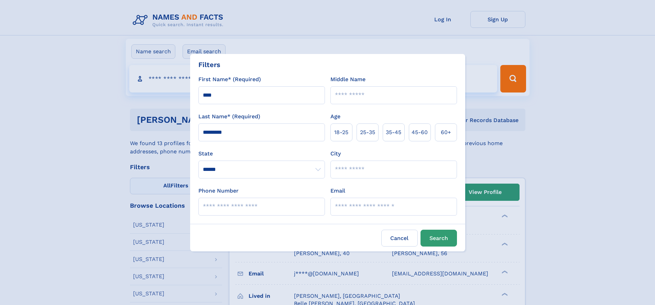  I want to click on span: 35‑45, so click(394, 132).